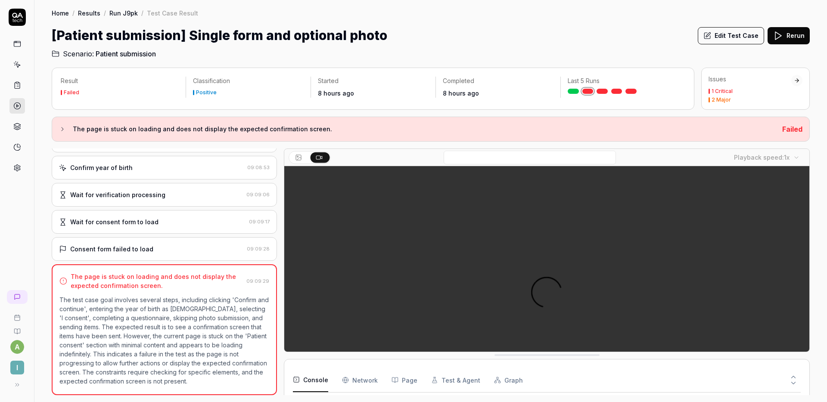 The image size is (827, 402). I want to click on div: The page is stuck on loading and does not display the expected confirmation screen., so click(157, 281).